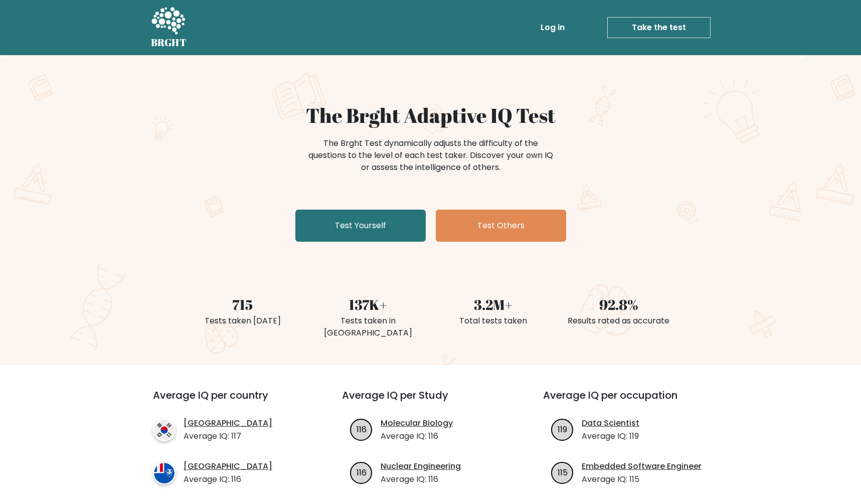 This screenshot has height=504, width=861. Describe the element at coordinates (417, 423) in the screenshot. I see `a: Molecular Biology` at that location.